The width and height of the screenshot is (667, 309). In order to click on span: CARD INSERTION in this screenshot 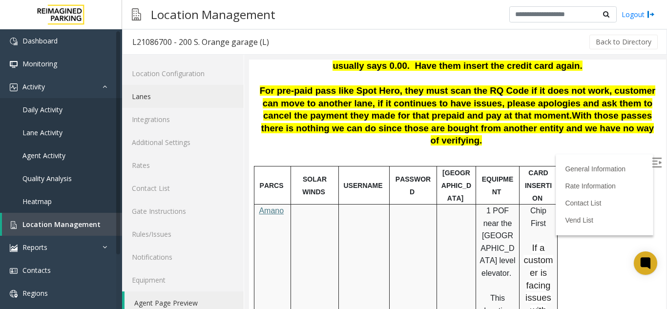, I will do `click(289, 125)`.